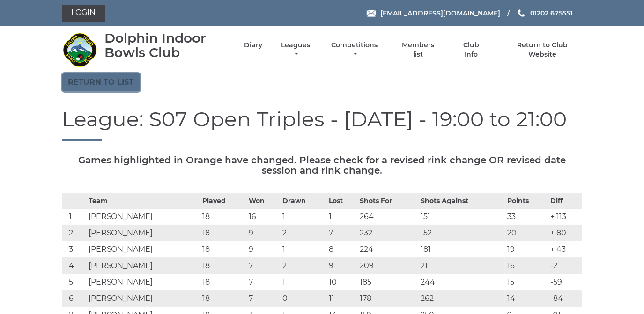 This screenshot has height=314, width=644. I want to click on a: Leagues, so click(295, 50).